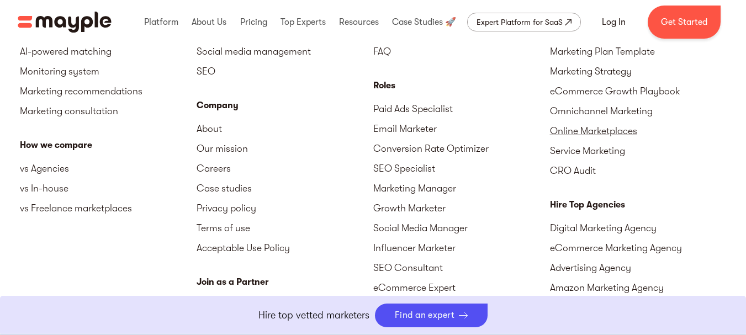 The image size is (746, 335). What do you see at coordinates (108, 188) in the screenshot?
I see `a: vs In-house` at bounding box center [108, 188].